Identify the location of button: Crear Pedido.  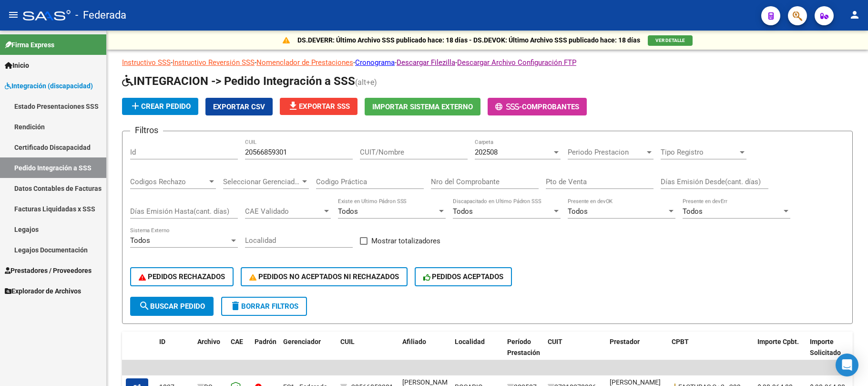
(160, 106).